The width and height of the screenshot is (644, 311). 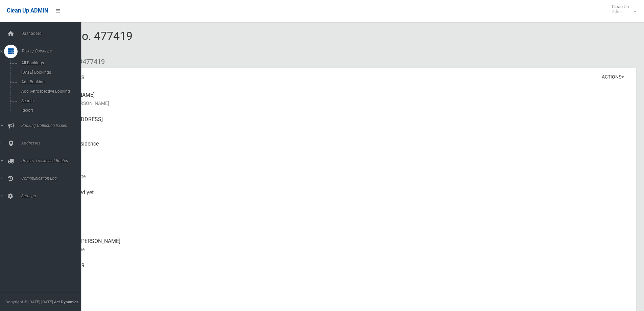 What do you see at coordinates (620, 12) in the screenshot?
I see `small: Admin` at bounding box center [620, 12].